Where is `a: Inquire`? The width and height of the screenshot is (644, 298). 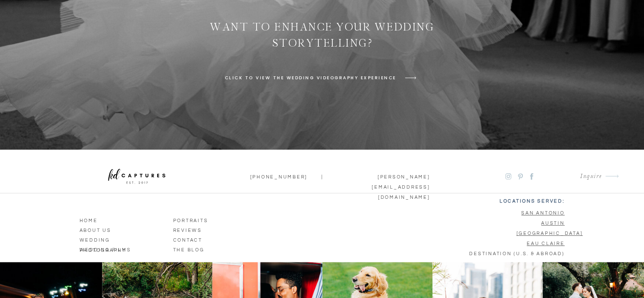 a: Inquire is located at coordinates (554, 176).